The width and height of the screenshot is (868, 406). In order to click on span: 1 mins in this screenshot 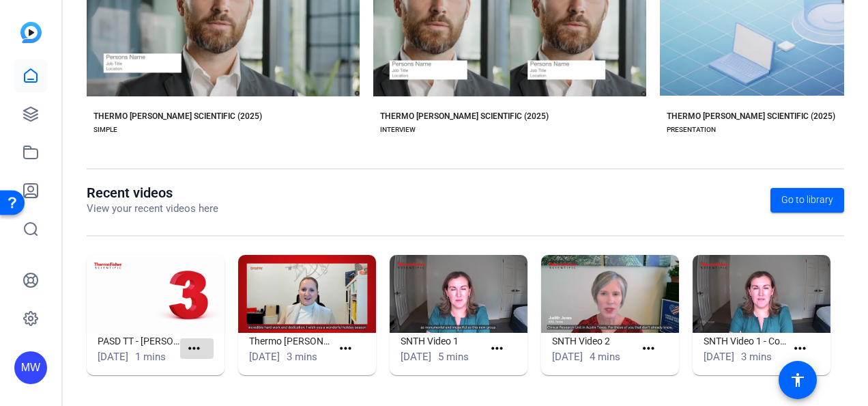, I will do `click(150, 356)`.